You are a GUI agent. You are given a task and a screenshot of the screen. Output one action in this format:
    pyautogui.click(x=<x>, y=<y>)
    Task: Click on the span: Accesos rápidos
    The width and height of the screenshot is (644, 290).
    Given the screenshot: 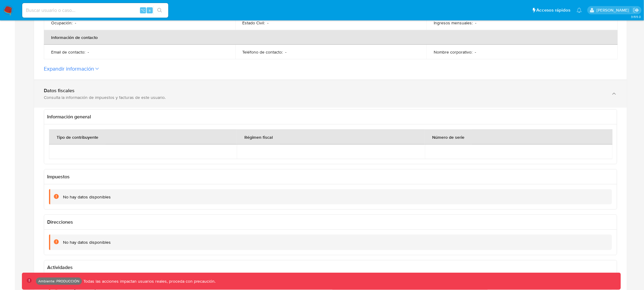 What is the action you would take?
    pyautogui.click(x=554, y=10)
    